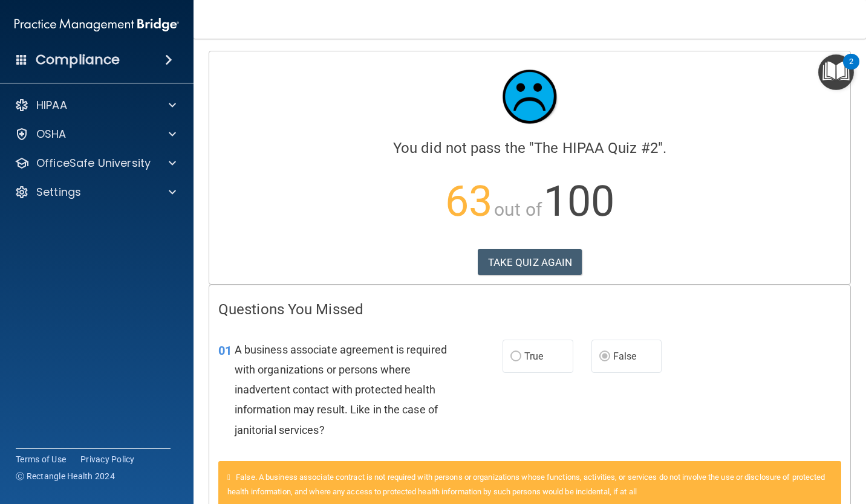 This screenshot has height=504, width=866. Describe the element at coordinates (95, 192) in the screenshot. I see `a: Settings` at that location.